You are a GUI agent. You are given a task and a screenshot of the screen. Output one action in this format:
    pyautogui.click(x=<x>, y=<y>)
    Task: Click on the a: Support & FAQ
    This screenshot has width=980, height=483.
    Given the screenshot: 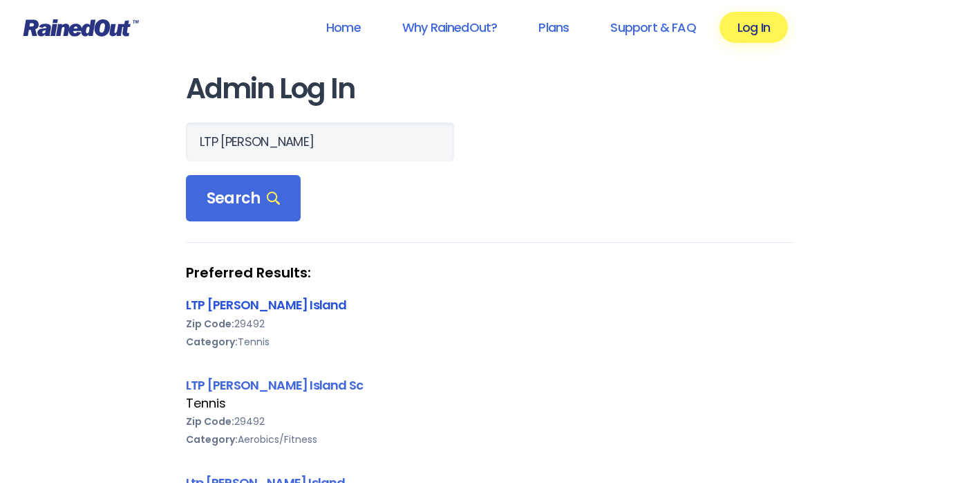 What is the action you would take?
    pyautogui.click(x=652, y=27)
    